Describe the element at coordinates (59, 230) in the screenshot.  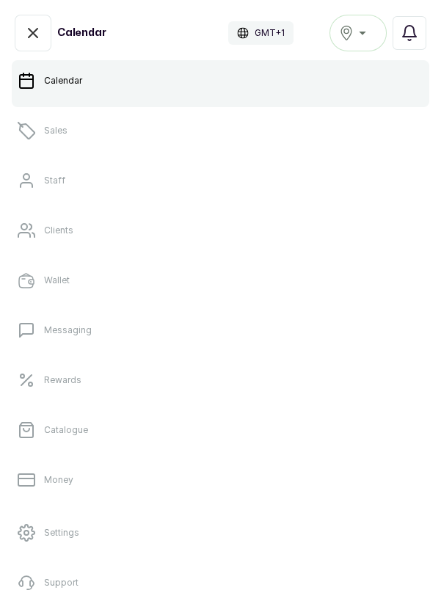
I see `p: Clients` at that location.